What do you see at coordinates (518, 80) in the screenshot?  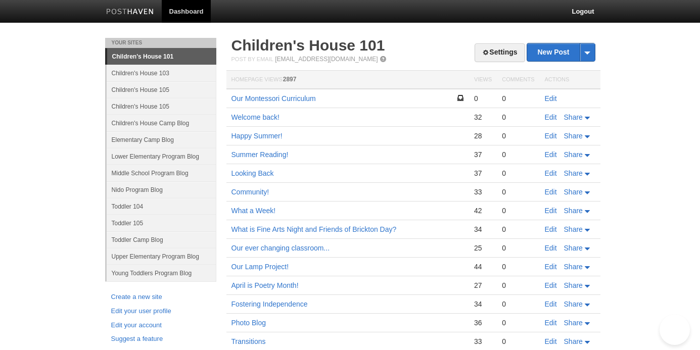 I see `th: Comments` at bounding box center [518, 80].